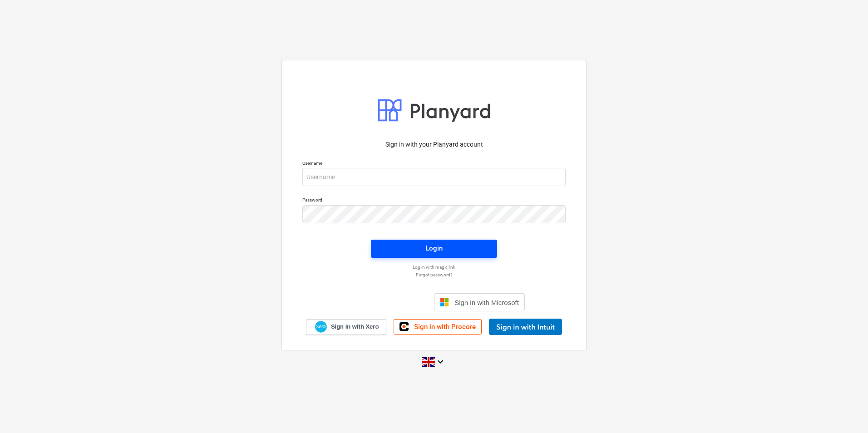 This screenshot has width=868, height=433. I want to click on span: Sign in with Procore, so click(444, 327).